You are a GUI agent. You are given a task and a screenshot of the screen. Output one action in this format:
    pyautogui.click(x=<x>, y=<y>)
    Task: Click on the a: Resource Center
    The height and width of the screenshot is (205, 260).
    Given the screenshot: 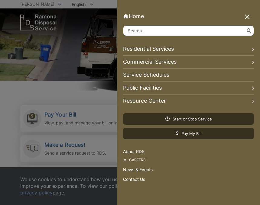 What is the action you would take?
    pyautogui.click(x=188, y=101)
    